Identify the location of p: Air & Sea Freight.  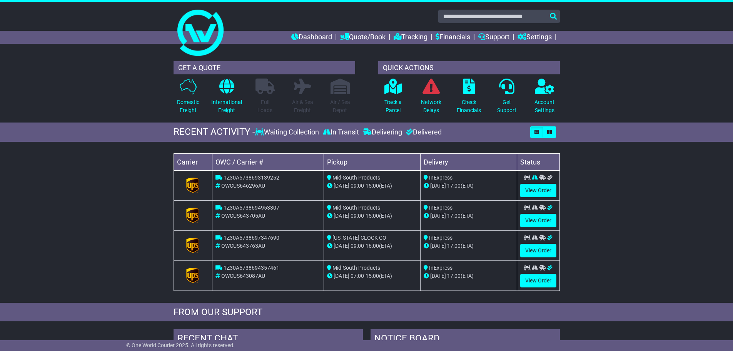
(302, 106).